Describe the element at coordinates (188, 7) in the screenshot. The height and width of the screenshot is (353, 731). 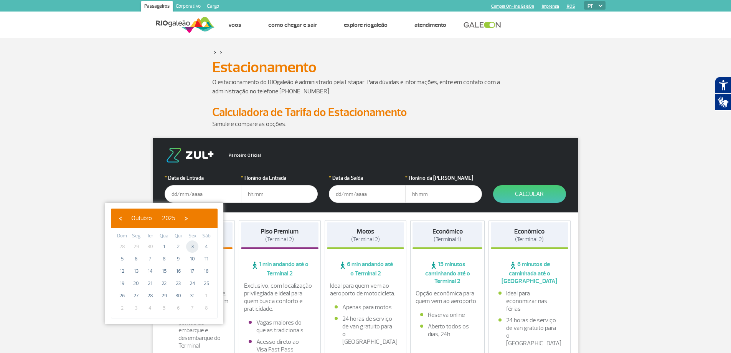
I see `a: Corporativo` at that location.